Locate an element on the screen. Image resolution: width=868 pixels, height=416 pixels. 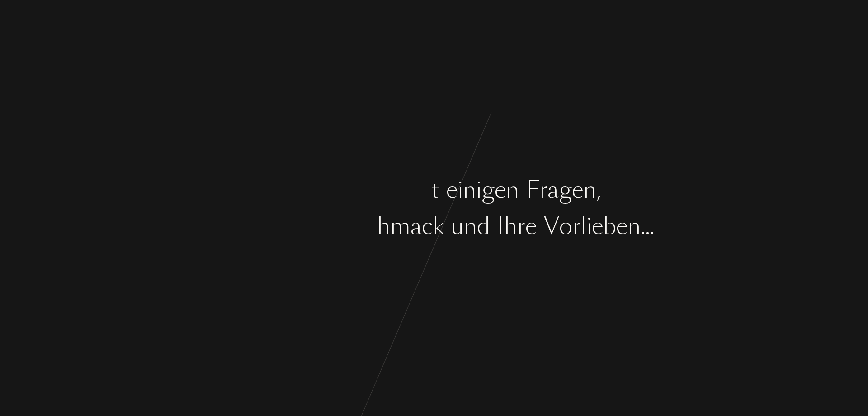
div: B is located at coordinates (275, 190).